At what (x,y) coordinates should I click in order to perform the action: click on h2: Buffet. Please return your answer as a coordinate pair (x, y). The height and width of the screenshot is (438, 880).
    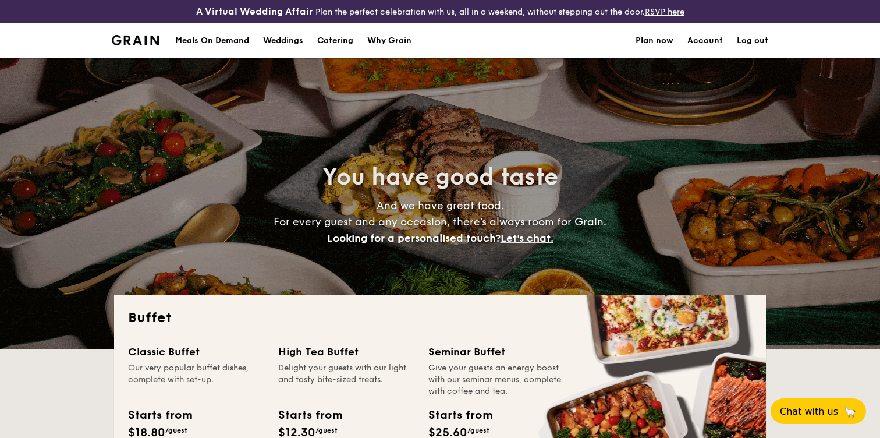
    Looking at the image, I should click on (440, 318).